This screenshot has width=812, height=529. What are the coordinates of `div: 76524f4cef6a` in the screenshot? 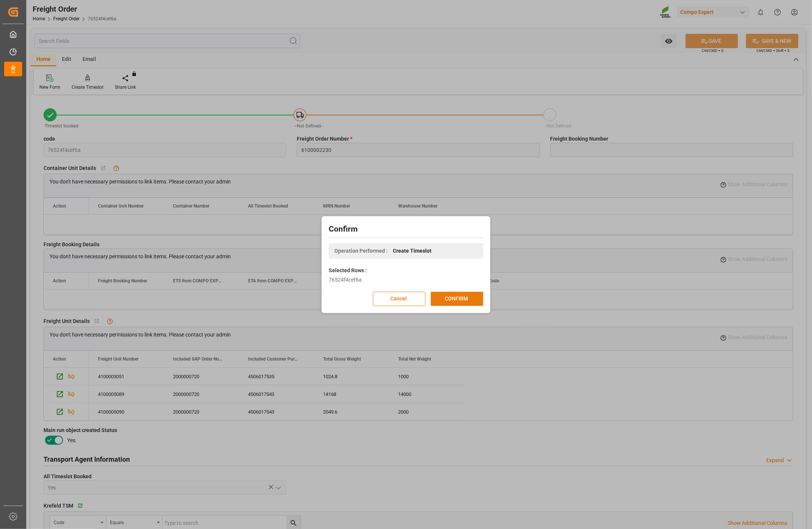 It's located at (406, 280).